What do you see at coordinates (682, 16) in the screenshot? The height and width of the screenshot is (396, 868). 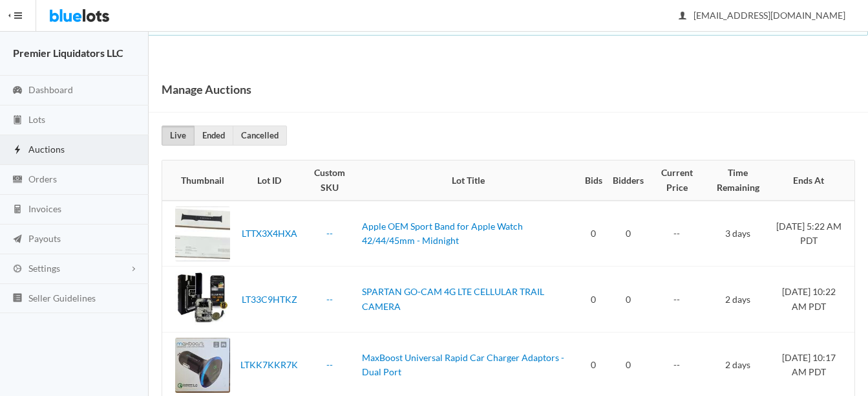 I see `ion-icon: person` at bounding box center [682, 16].